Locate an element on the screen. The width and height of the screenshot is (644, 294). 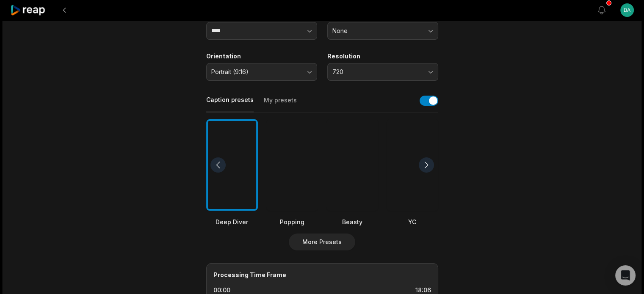
div: Processing Time Frame is located at coordinates (322, 275).